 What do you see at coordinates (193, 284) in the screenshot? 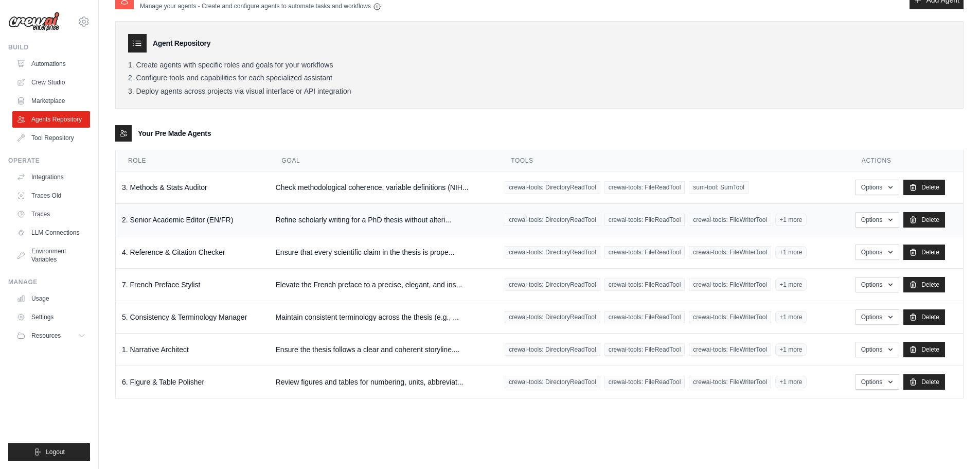
I see `td: 7. French Preface Stylist` at bounding box center [193, 284].